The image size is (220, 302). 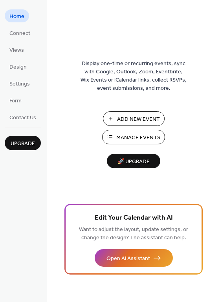 What do you see at coordinates (133, 161) in the screenshot?
I see `button: 🚀 Upgrade` at bounding box center [133, 161].